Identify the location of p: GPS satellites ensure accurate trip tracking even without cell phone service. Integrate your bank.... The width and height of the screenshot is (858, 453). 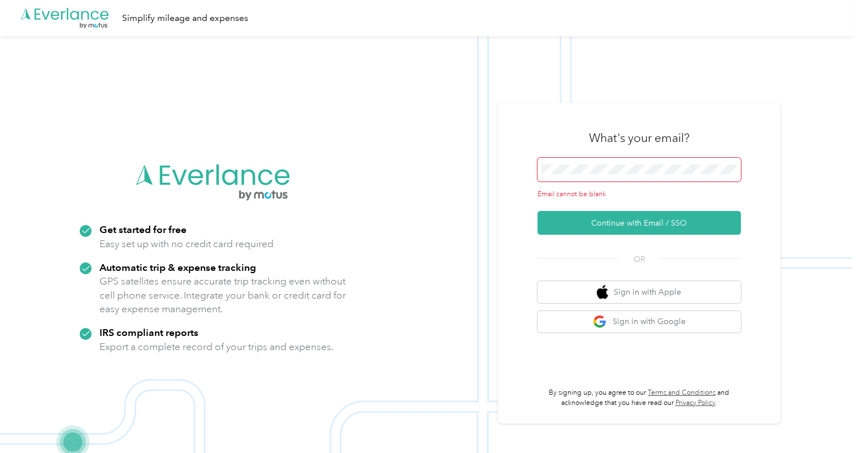
(223, 295).